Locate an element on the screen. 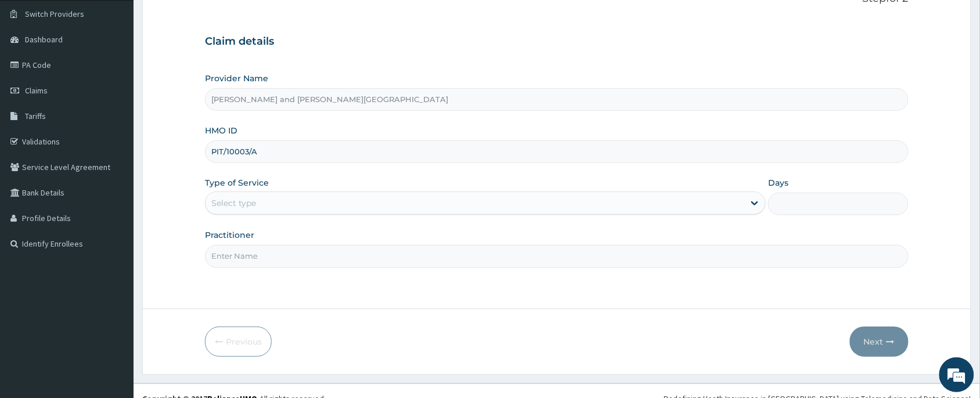 This screenshot has height=398, width=980. label: Type of Service is located at coordinates (237, 183).